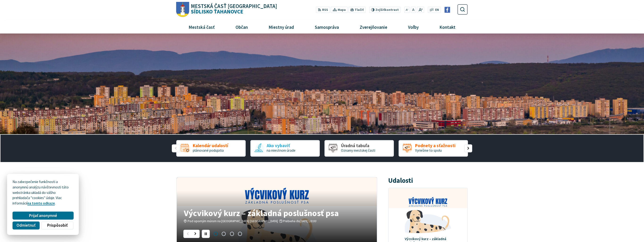 Image resolution: width=644 pixels, height=242 pixels. I want to click on span: kontrast, so click(387, 10).